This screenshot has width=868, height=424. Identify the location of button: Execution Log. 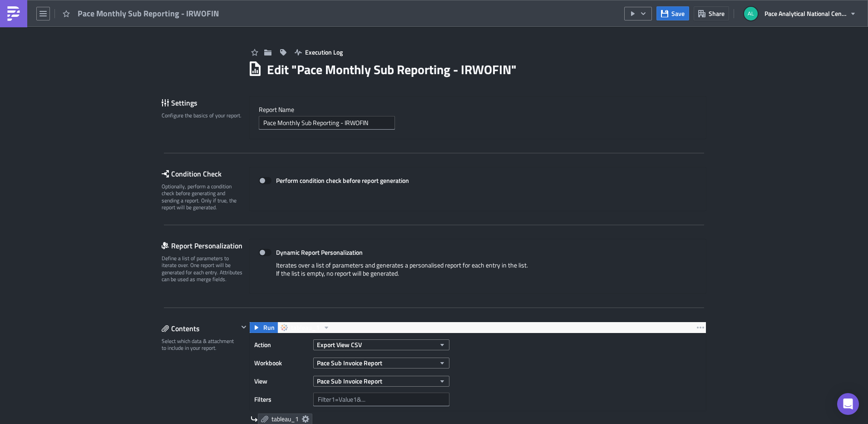
(319, 51).